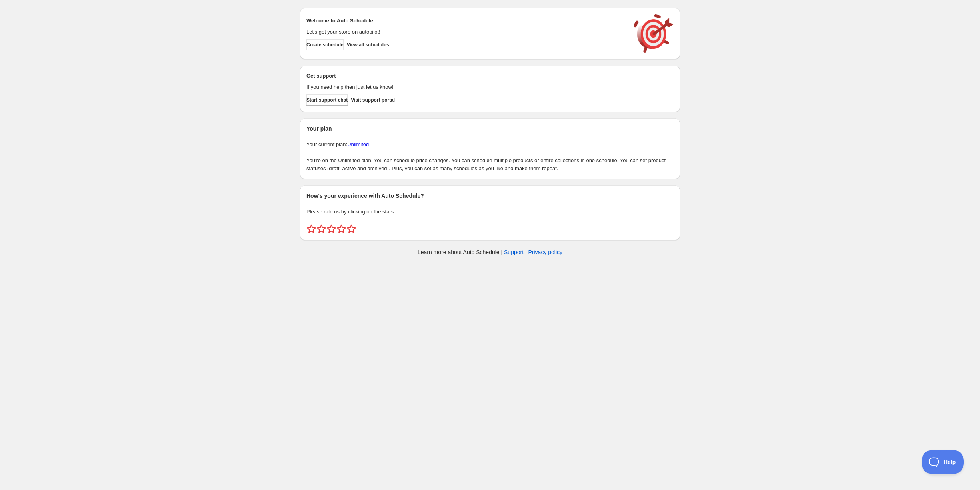  What do you see at coordinates (326, 100) in the screenshot?
I see `a: Start support chat` at bounding box center [326, 100].